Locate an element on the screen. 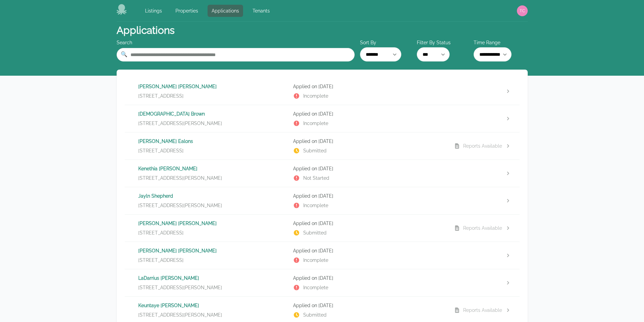 The image size is (644, 322). h1: Applications is located at coordinates (145, 31).